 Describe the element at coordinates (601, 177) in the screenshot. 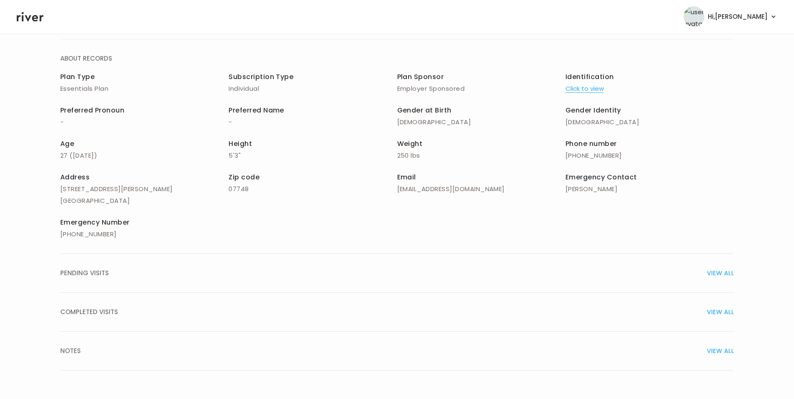

I see `span: Emergency Contact` at that location.